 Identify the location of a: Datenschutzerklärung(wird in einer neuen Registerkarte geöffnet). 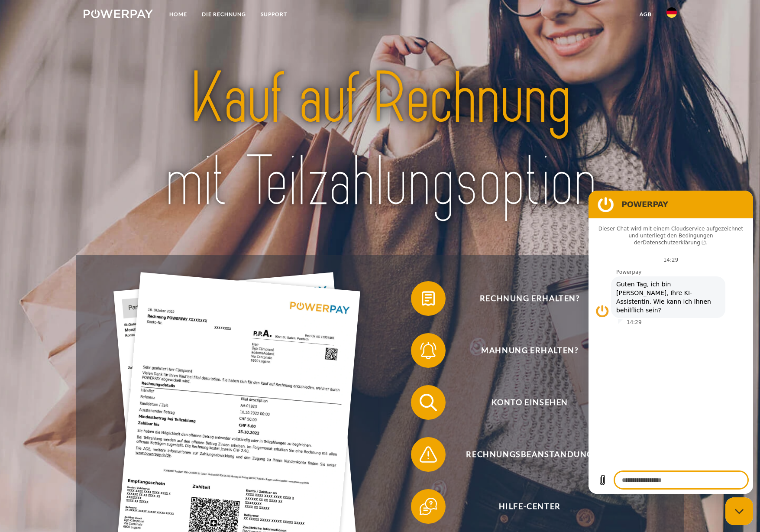
(86, 52).